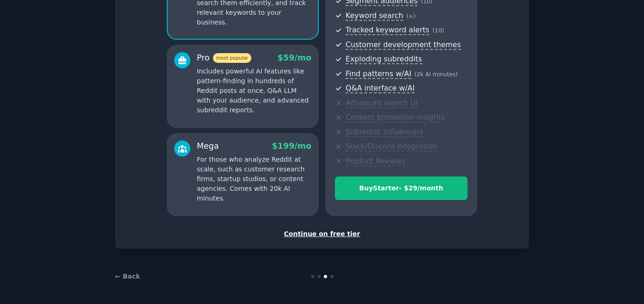 The image size is (644, 304). Describe the element at coordinates (378, 74) in the screenshot. I see `span: Find patterns w/AI` at that location.